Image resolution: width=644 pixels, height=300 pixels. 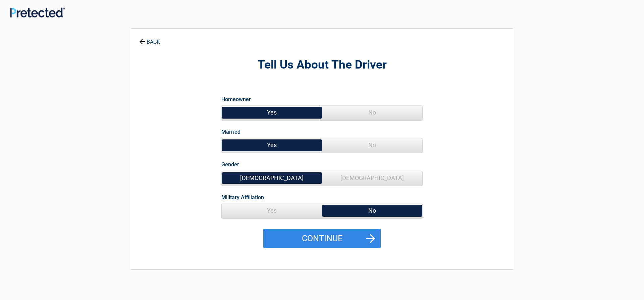 What do you see at coordinates (322, 65) in the screenshot?
I see `h2: Tell Us About The Driver` at bounding box center [322, 65].